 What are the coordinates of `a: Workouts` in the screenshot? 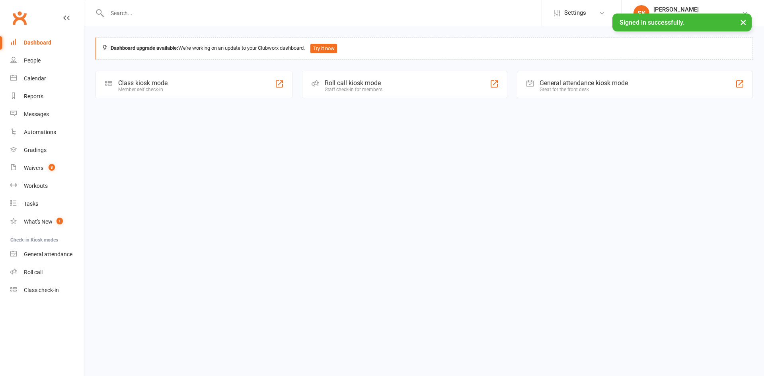 It's located at (47, 186).